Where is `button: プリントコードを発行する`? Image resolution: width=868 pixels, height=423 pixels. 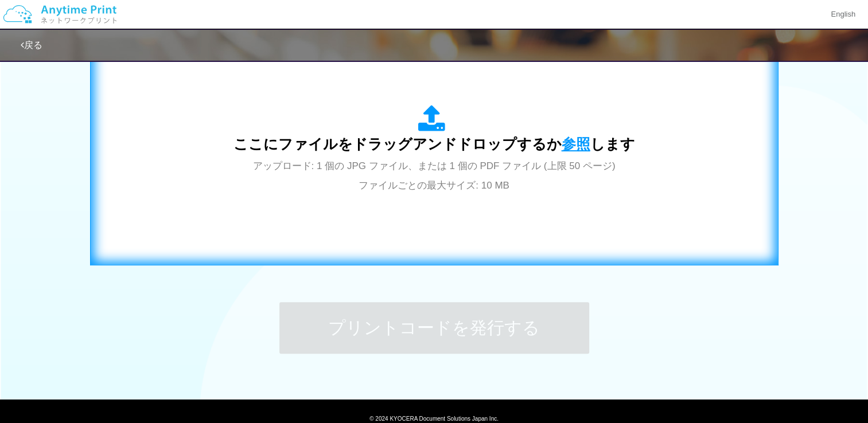
button: プリントコードを発行する is located at coordinates (434, 328).